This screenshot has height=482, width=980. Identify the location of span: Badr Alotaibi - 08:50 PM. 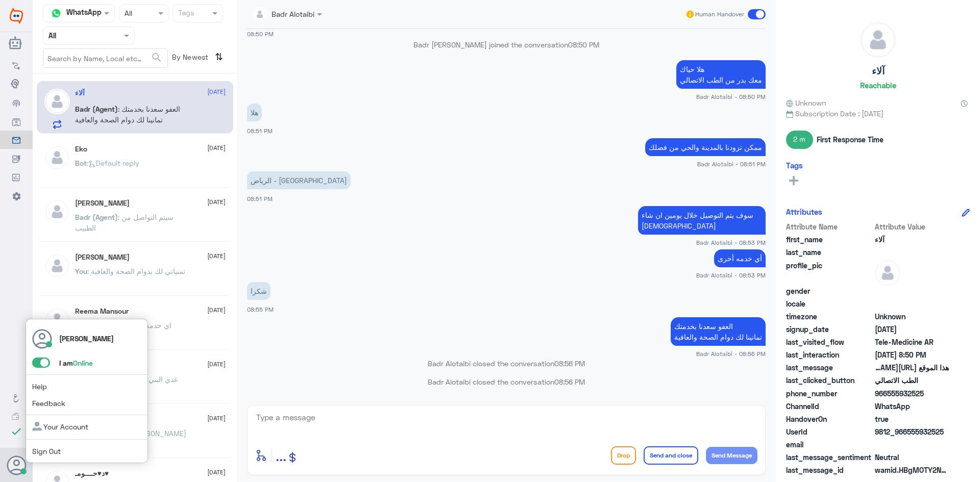
(731, 97).